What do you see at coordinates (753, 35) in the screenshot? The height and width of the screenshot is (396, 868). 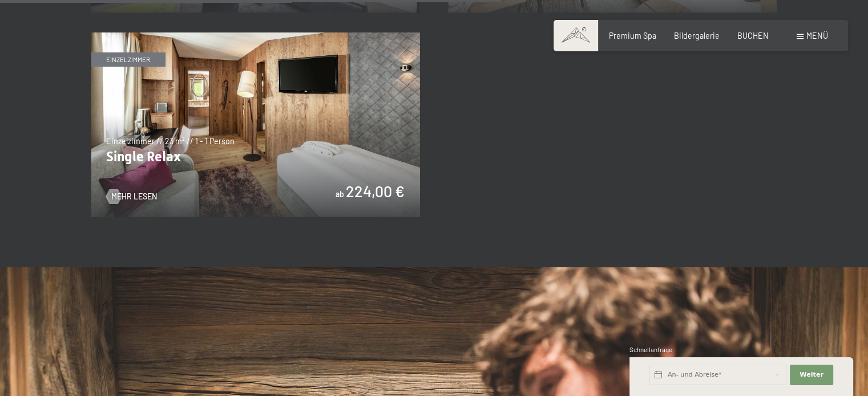 I see `a: BUCHEN` at bounding box center [753, 35].